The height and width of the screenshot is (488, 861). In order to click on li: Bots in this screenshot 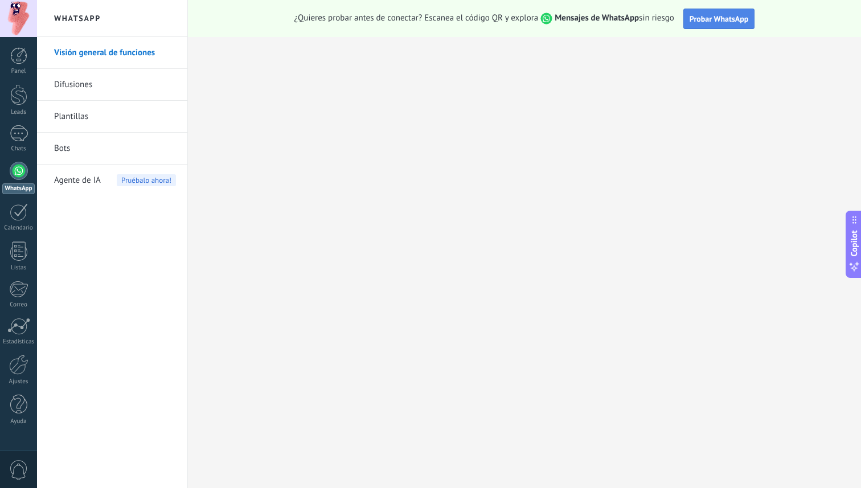, I will do `click(112, 149)`.